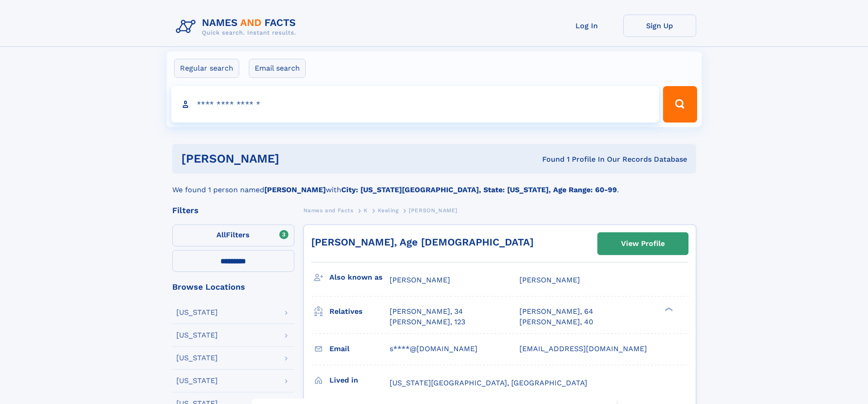 The width and height of the screenshot is (868, 404). What do you see at coordinates (277, 68) in the screenshot?
I see `label: Email search` at bounding box center [277, 68].